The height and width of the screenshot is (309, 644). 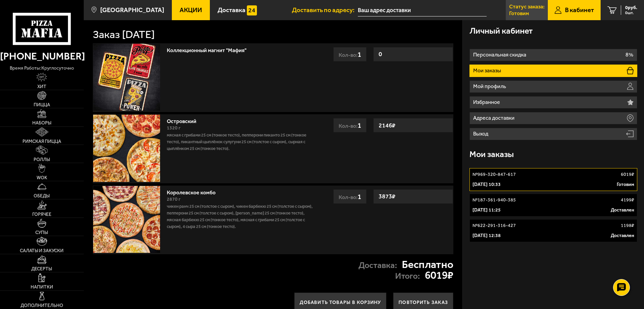 What do you see at coordinates (42, 196) in the screenshot?
I see `span: Обеды` at bounding box center [42, 196].